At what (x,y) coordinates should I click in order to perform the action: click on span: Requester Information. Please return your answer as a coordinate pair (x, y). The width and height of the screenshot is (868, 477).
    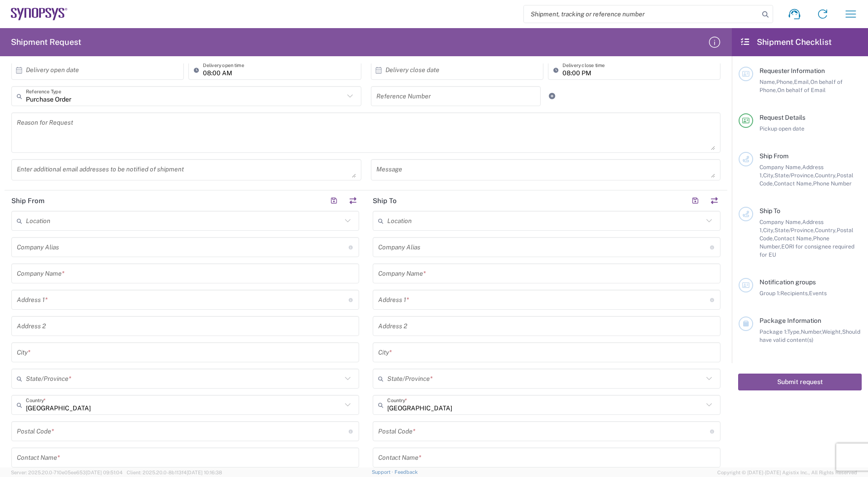
    Looking at the image, I should click on (792, 71).